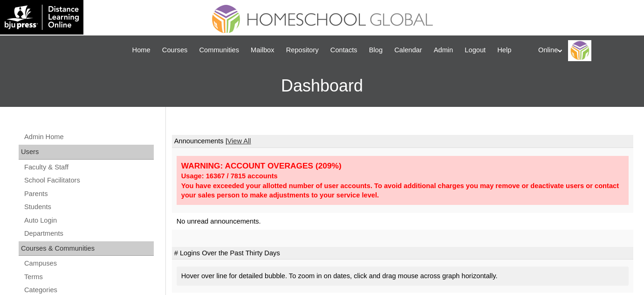 Image resolution: width=644 pixels, height=295 pixels. What do you see at coordinates (344, 50) in the screenshot?
I see `a: Contacts` at bounding box center [344, 50].